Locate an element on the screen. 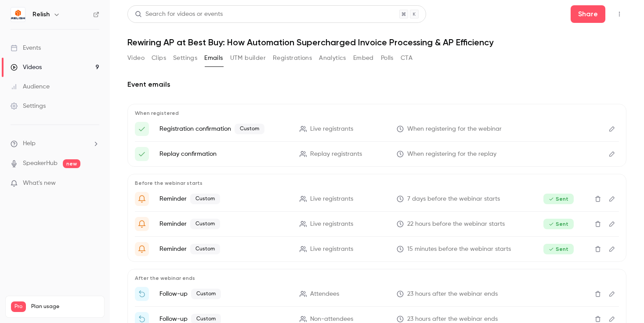  p: Replay confirmation is located at coordinates (224, 154).